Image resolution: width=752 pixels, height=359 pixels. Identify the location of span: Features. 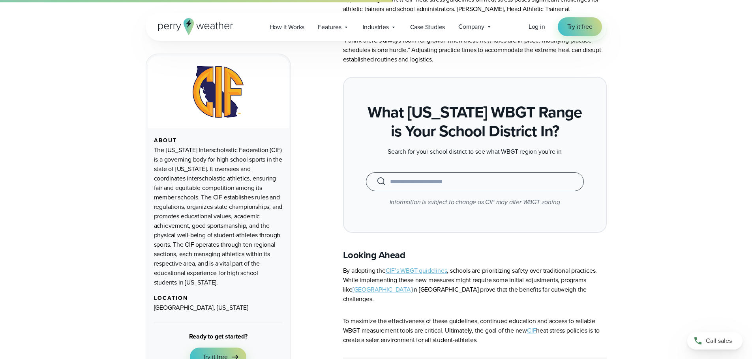
(329, 27).